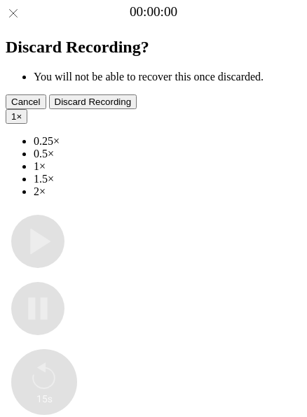  Describe the element at coordinates (93, 102) in the screenshot. I see `button: Discard Recording` at that location.